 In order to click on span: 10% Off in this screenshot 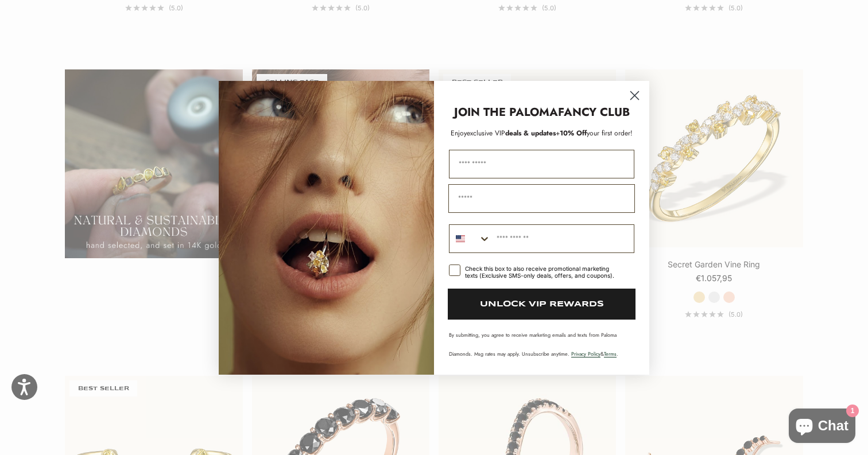, I will do `click(573, 133)`.